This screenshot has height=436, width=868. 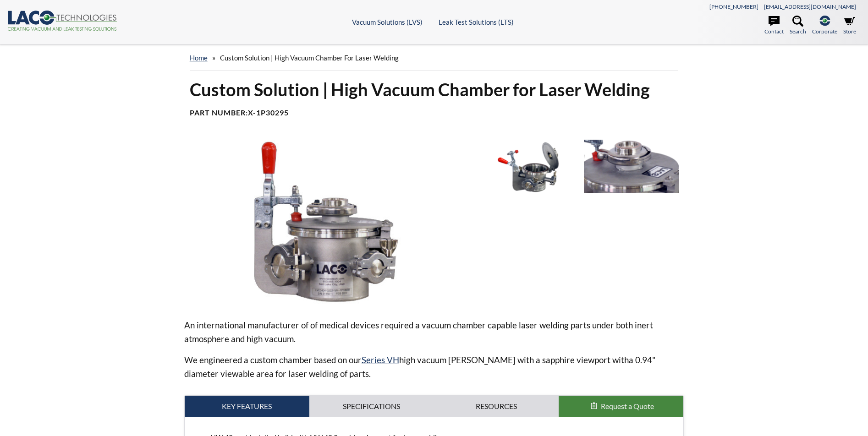 I want to click on b: X-1P30295, so click(x=268, y=112).